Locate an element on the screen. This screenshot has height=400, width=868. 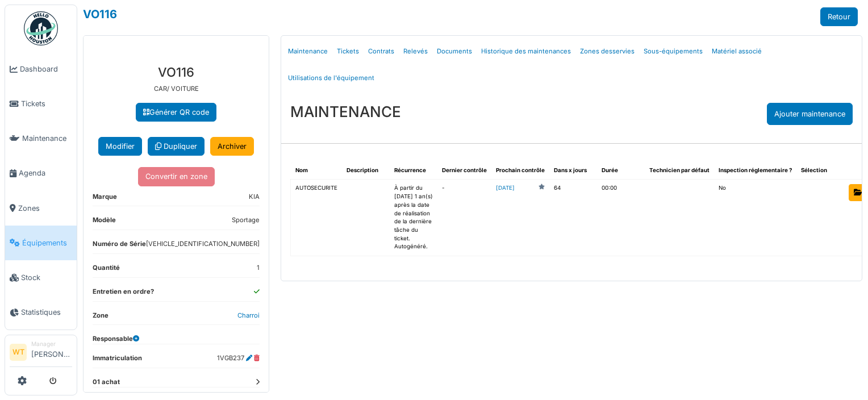
span: Maintenance is located at coordinates (47, 138).